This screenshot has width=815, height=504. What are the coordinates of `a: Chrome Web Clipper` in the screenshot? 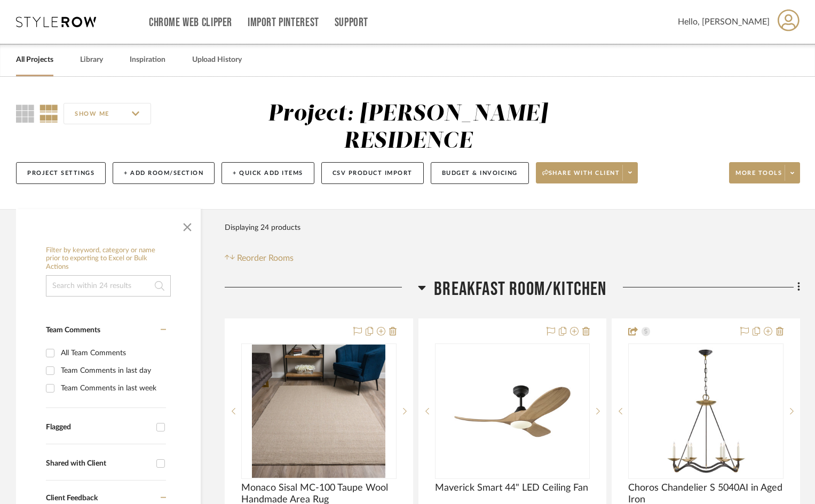 It's located at (190, 23).